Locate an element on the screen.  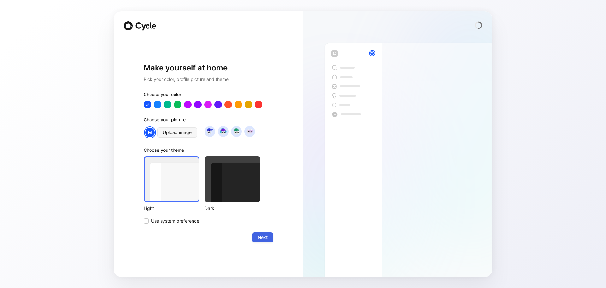
div: Dark is located at coordinates (232, 208).